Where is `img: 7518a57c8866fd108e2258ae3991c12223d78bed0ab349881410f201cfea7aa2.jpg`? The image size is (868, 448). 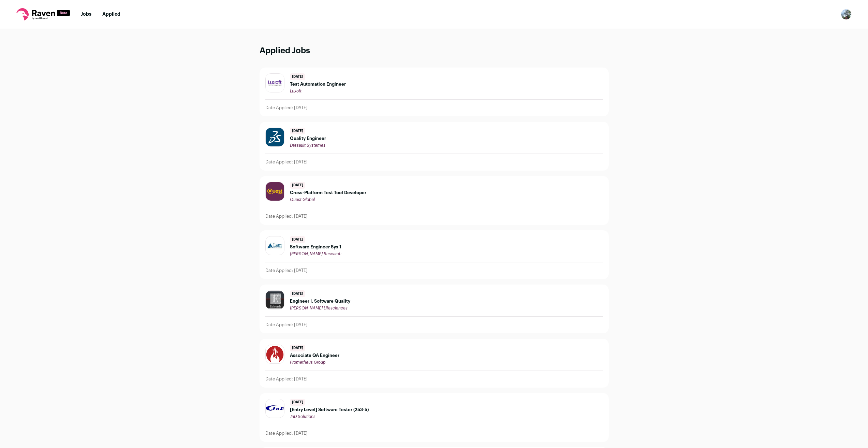 img: 7518a57c8866fd108e2258ae3991c12223d78bed0ab349881410f201cfea7aa2.jpg is located at coordinates (275, 83).